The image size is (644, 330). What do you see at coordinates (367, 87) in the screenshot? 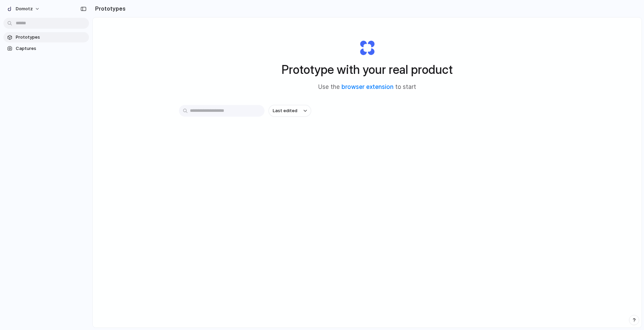
I see `span: Use the to start` at bounding box center [367, 87].